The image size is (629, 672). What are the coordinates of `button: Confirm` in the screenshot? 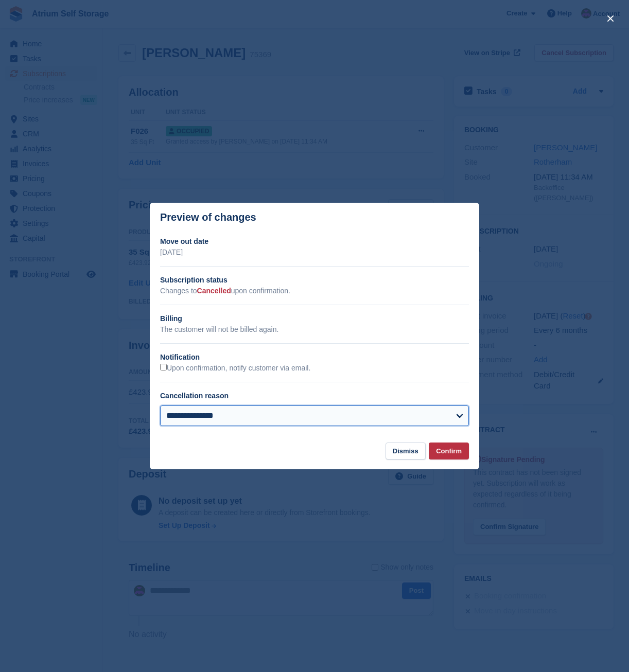 It's located at (449, 451).